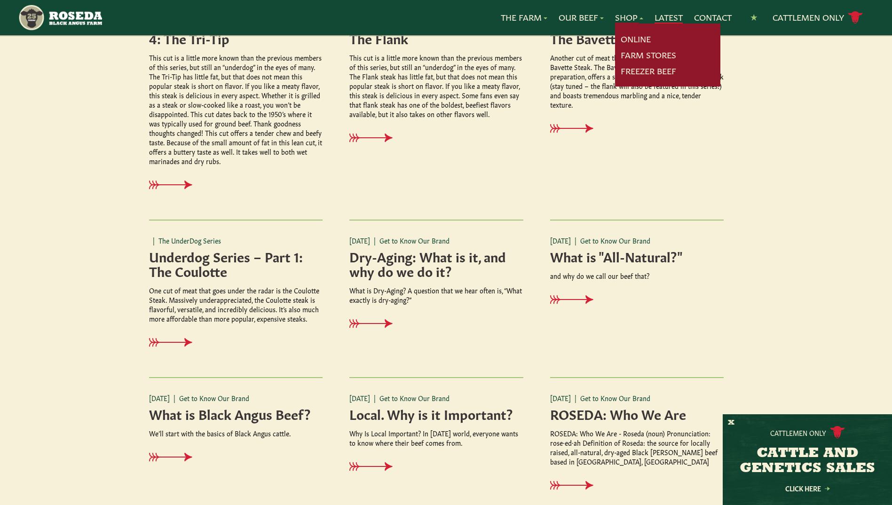  What do you see at coordinates (236, 433) in the screenshot?
I see `p: We’ll start with the basics of Black Angus cattle.` at bounding box center [236, 433].